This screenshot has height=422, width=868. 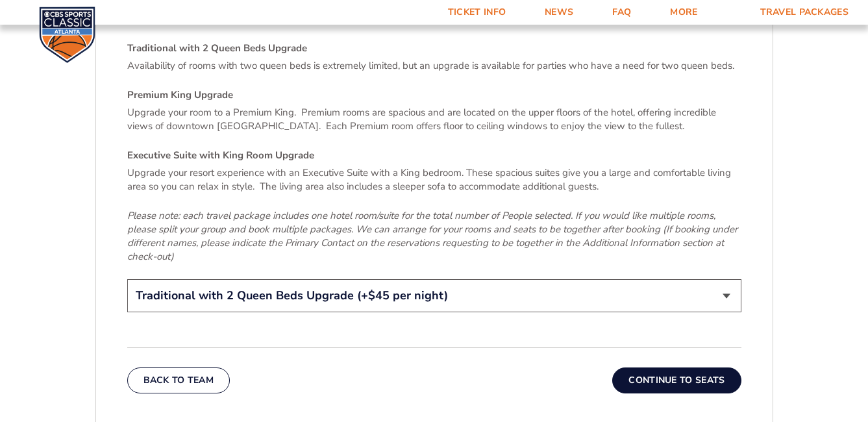 What do you see at coordinates (433, 235) in the screenshot?
I see `em: Please note: each travel package includes one hotel room/suite for the total number of People sel...` at bounding box center [433, 235].